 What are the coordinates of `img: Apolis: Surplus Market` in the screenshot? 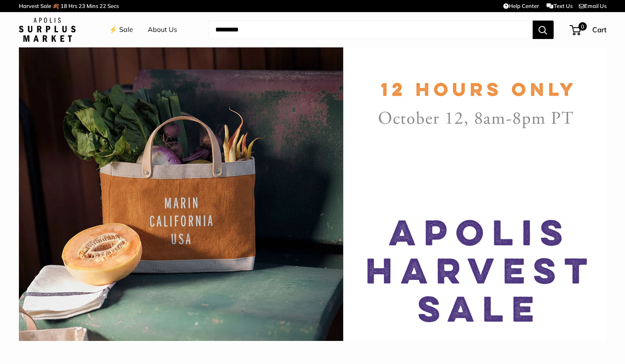 It's located at (47, 30).